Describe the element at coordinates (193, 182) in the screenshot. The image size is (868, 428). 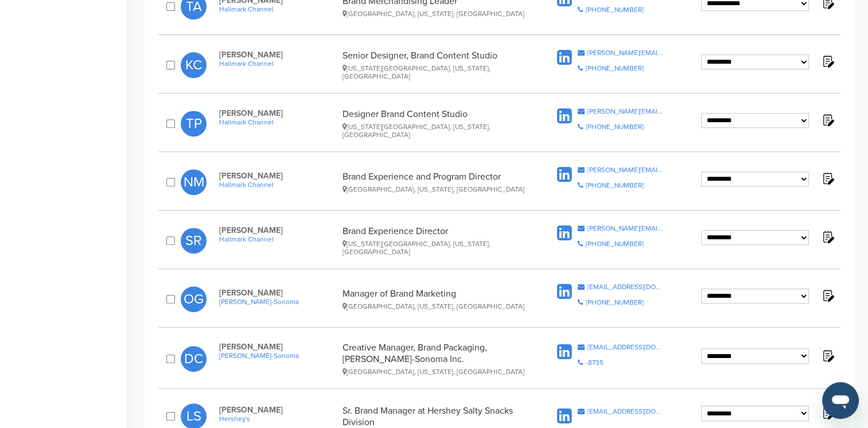
I see `span: NM` at that location.